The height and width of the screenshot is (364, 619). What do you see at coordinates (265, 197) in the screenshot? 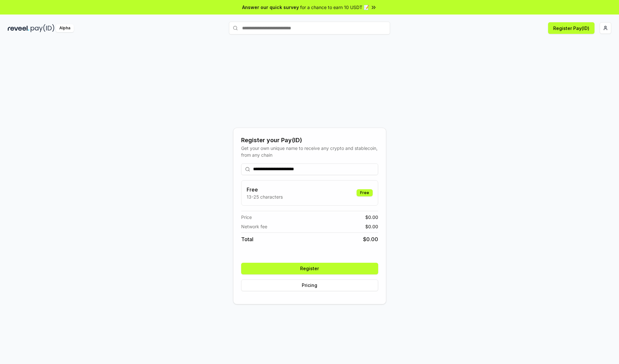
I see `p: 13-25 characters` at bounding box center [265, 197].